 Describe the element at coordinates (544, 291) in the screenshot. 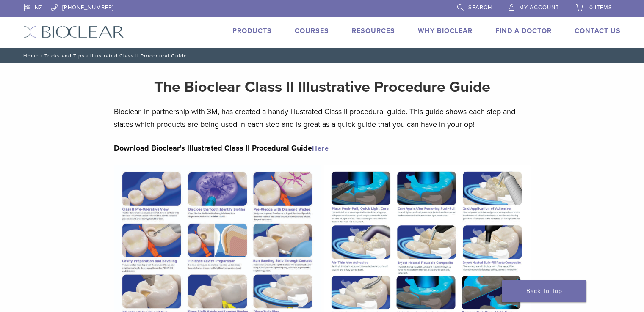

I see `a: Back To Top` at that location.